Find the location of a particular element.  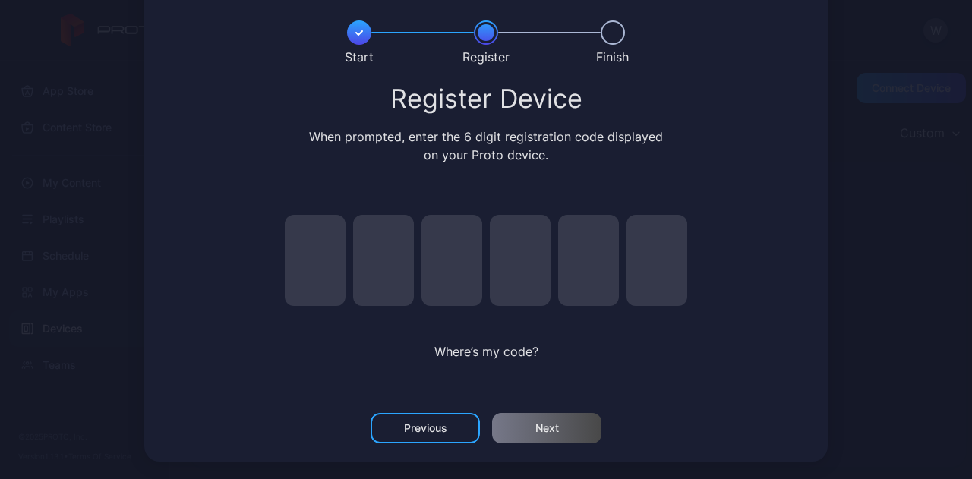

div: Next is located at coordinates (547, 428).